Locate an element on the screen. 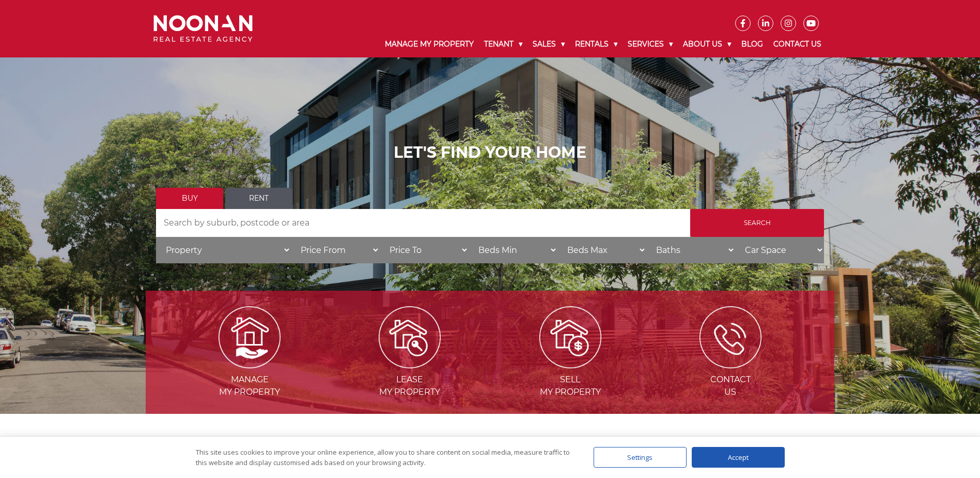 The width and height of the screenshot is (980, 478). input: Search is located at coordinates (757, 223).